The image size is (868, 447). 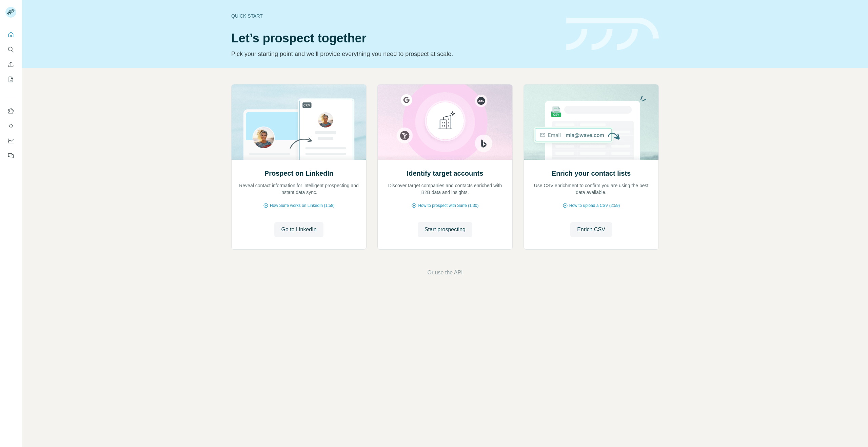 What do you see at coordinates (448, 206) in the screenshot?
I see `span: How to prospect with Surfe (1:30)` at bounding box center [448, 206].